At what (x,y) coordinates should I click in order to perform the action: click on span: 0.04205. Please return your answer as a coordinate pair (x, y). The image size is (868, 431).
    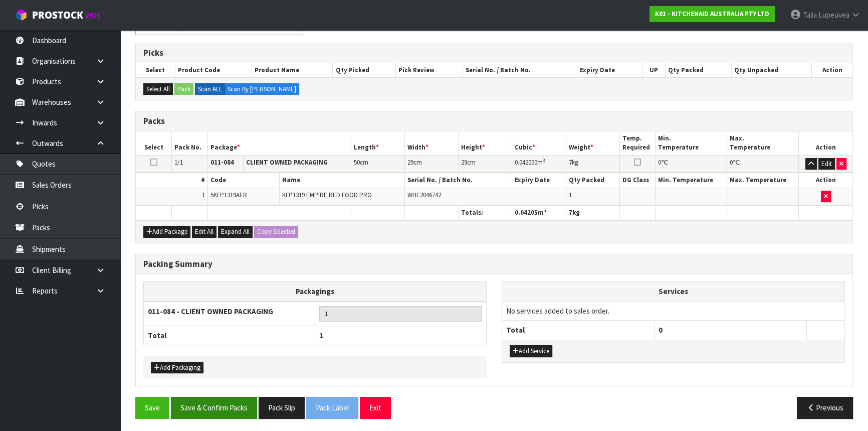
    Looking at the image, I should click on (527, 212).